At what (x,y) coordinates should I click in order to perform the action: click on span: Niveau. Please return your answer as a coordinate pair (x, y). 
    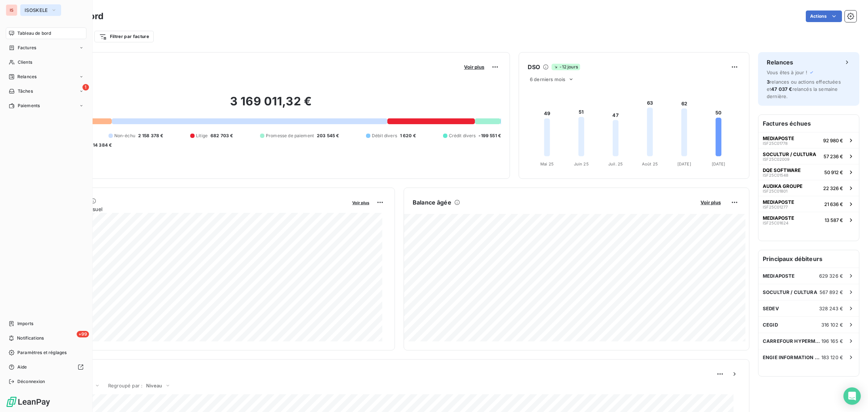
    Looking at the image, I should click on (154, 386).